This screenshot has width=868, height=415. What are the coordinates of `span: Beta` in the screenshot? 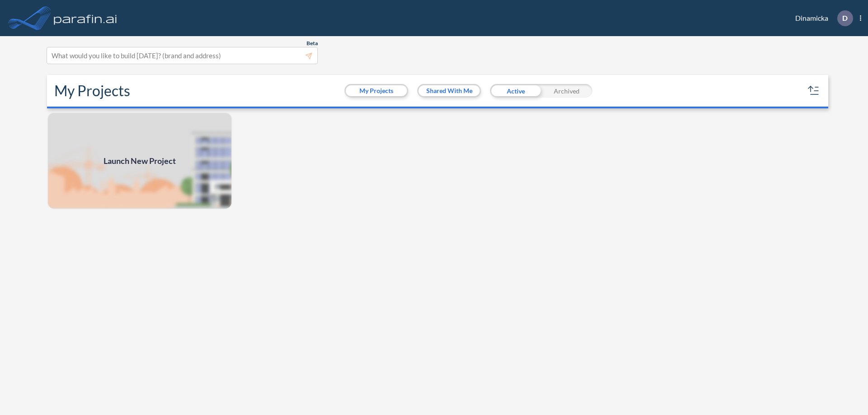 It's located at (312, 43).